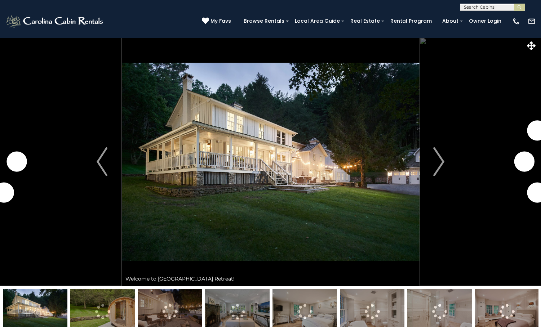 The image size is (541, 327). What do you see at coordinates (217, 21) in the screenshot?
I see `a: My Favs` at bounding box center [217, 21].